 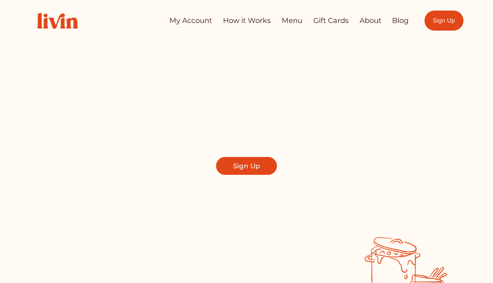 I want to click on a: About, so click(x=370, y=20).